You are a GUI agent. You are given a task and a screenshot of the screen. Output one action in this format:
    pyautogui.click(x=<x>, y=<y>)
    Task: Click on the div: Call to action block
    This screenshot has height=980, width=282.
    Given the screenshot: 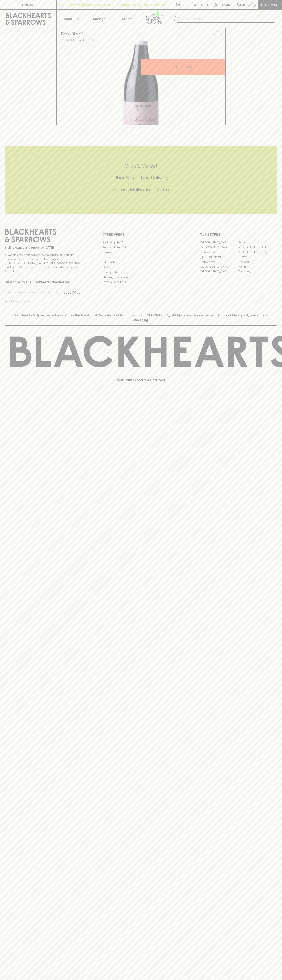 What is the action you would take?
    pyautogui.click(x=141, y=180)
    